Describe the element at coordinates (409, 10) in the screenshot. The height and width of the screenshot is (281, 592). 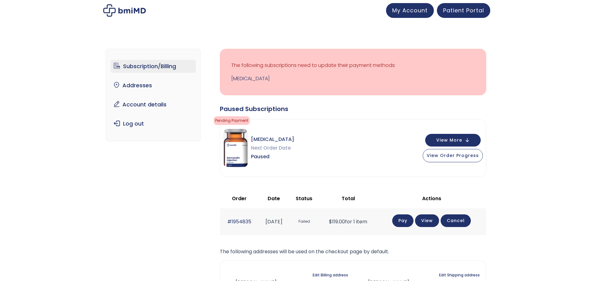
I see `span: My Account` at that location.